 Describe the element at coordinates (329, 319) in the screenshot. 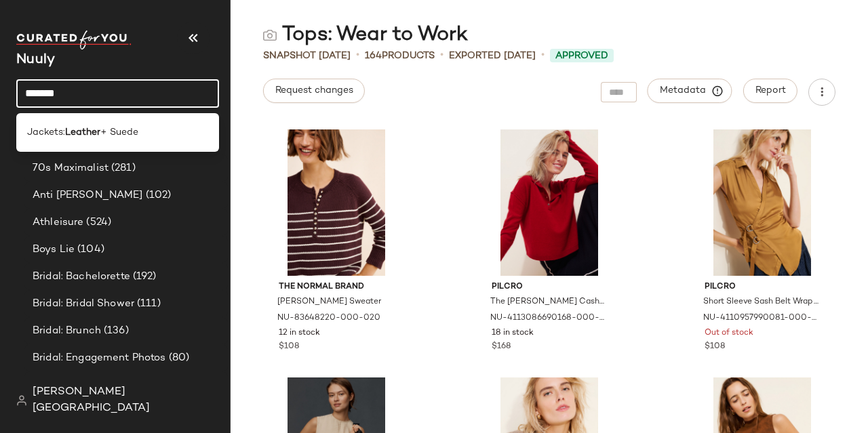

I see `span: NU-83648220-000-020` at that location.